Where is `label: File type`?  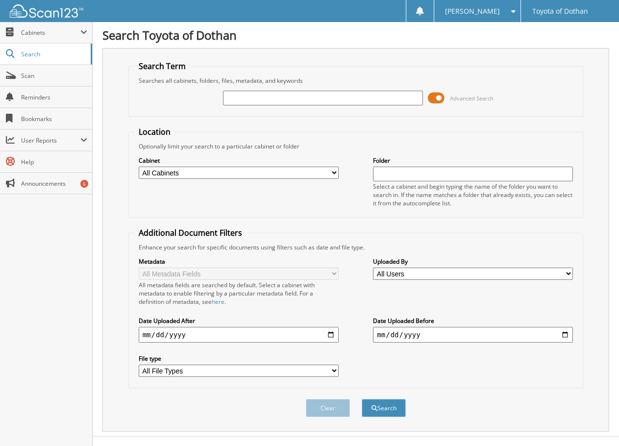
label: File type is located at coordinates (239, 358).